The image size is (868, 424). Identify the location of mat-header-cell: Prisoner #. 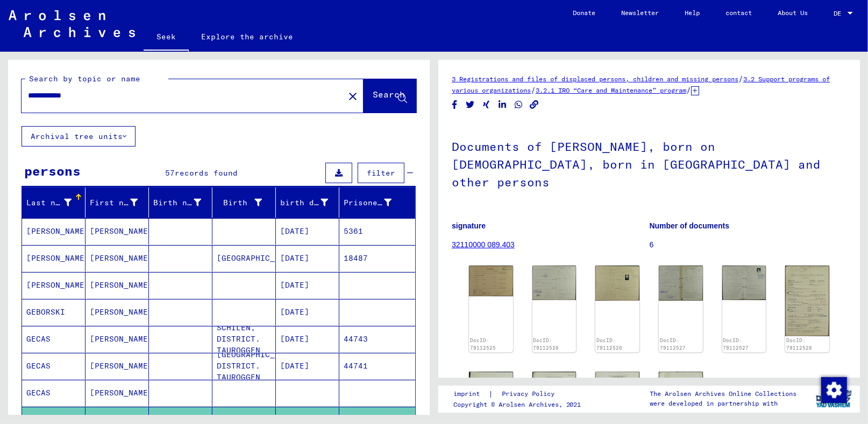
(377, 203).